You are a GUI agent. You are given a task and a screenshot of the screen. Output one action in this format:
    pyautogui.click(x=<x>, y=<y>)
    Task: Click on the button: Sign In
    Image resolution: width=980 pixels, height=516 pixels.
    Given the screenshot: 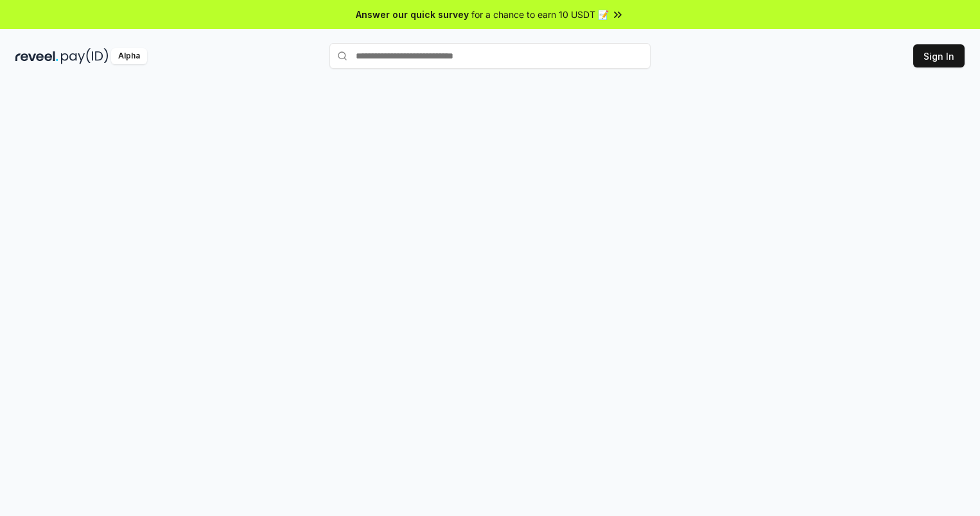 What is the action you would take?
    pyautogui.click(x=939, y=56)
    